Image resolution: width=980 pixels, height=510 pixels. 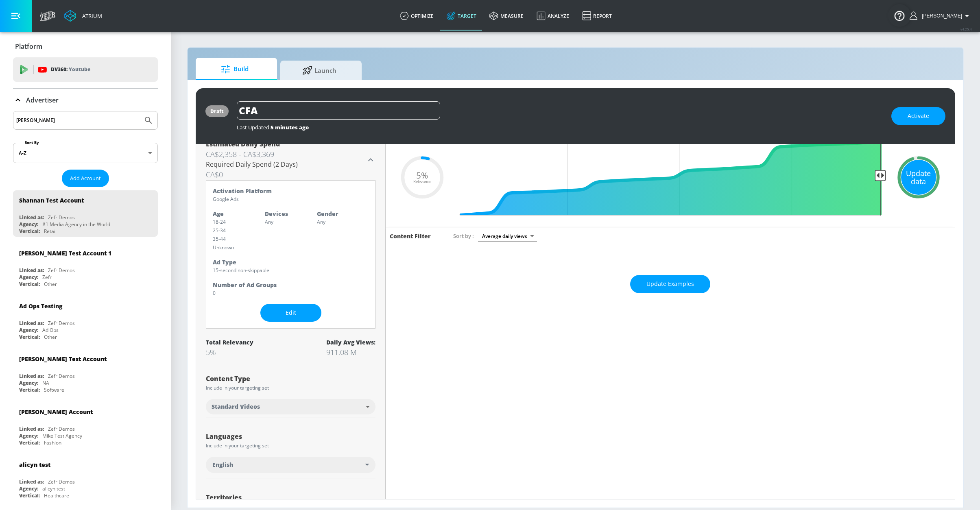 What do you see at coordinates (596, 16) in the screenshot?
I see `a: Report` at bounding box center [596, 16].